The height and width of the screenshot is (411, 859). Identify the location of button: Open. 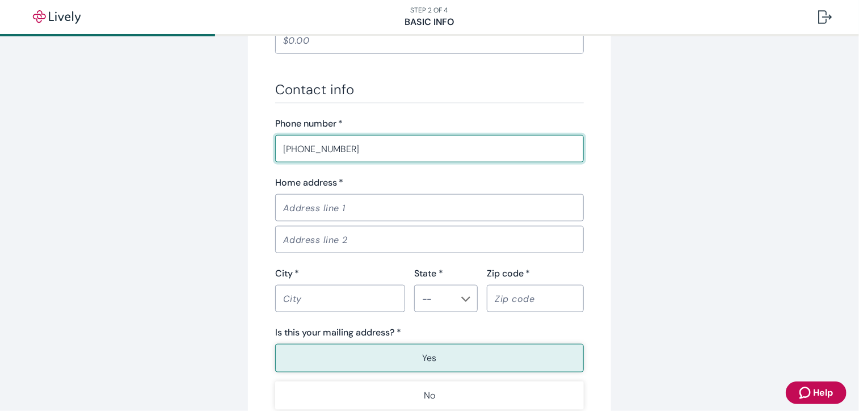
(466, 299).